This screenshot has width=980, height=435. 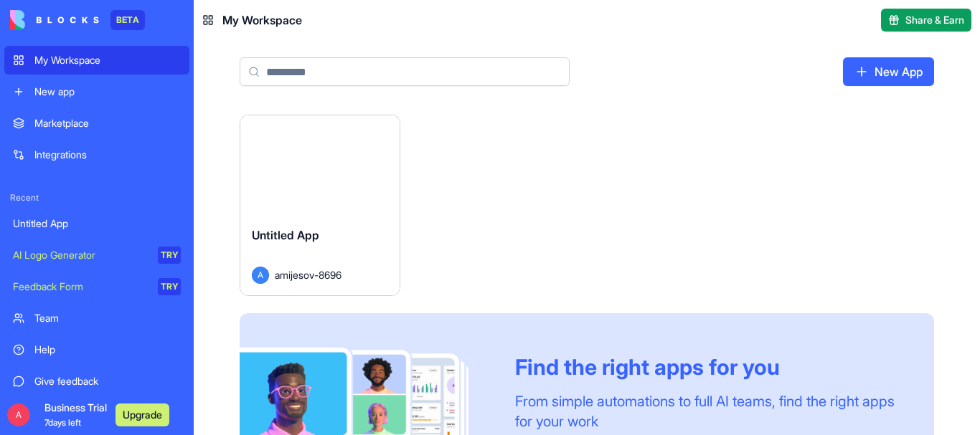 What do you see at coordinates (107, 318) in the screenshot?
I see `div: Team` at bounding box center [107, 318].